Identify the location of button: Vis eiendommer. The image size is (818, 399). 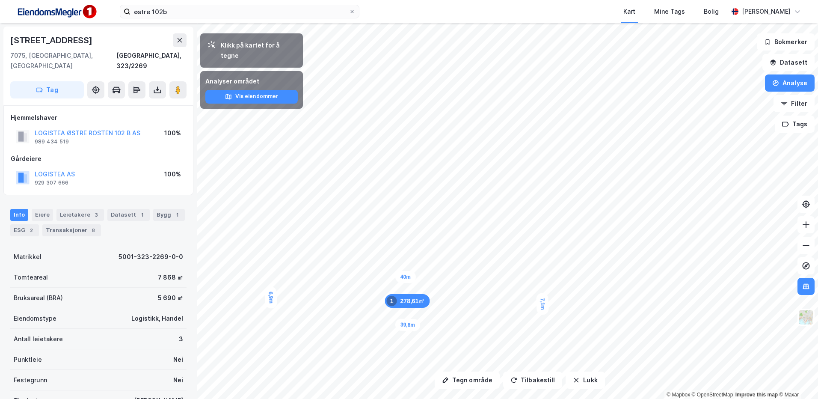
(251, 97).